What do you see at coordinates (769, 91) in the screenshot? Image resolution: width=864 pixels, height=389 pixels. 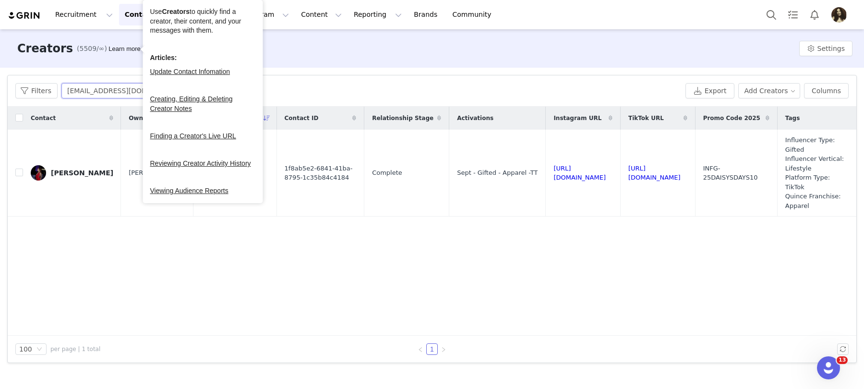 I see `button: Add Creators` at bounding box center [769, 91].